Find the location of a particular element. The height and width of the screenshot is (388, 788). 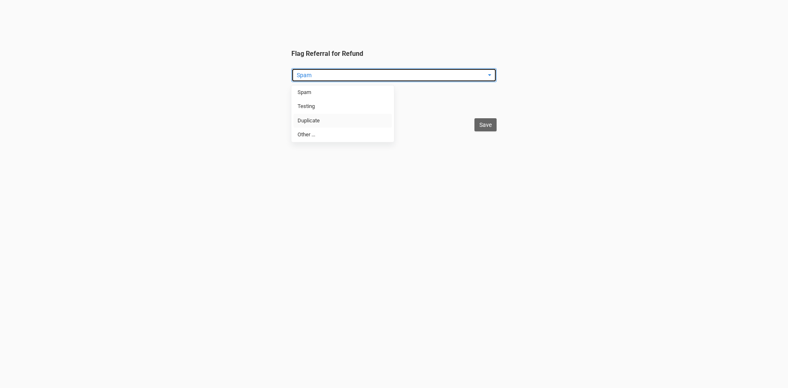

span: Other ... is located at coordinates (306, 135).